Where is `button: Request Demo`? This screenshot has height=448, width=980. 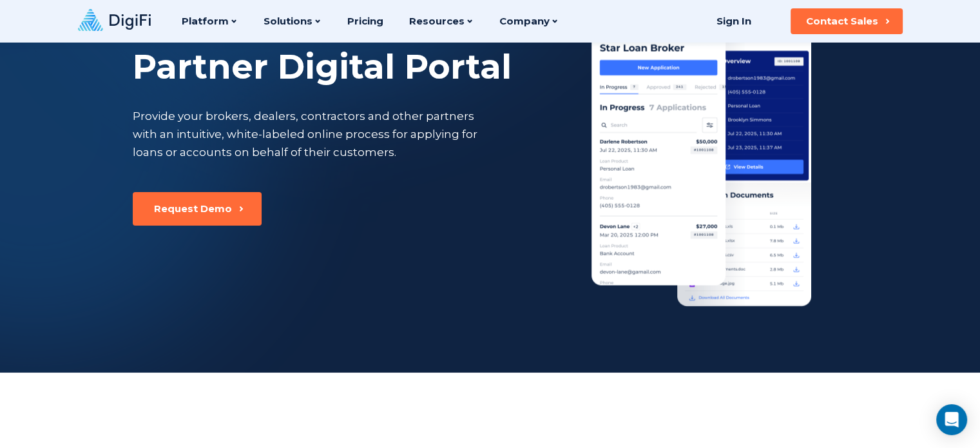
button: Request Demo is located at coordinates (197, 209).